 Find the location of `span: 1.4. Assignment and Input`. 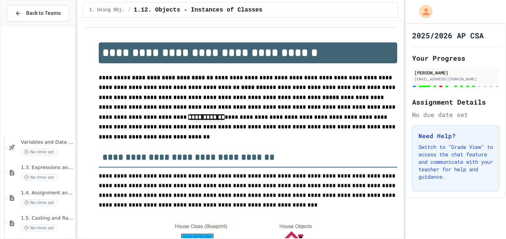

span: 1.4. Assignment and Input is located at coordinates (47, 193).